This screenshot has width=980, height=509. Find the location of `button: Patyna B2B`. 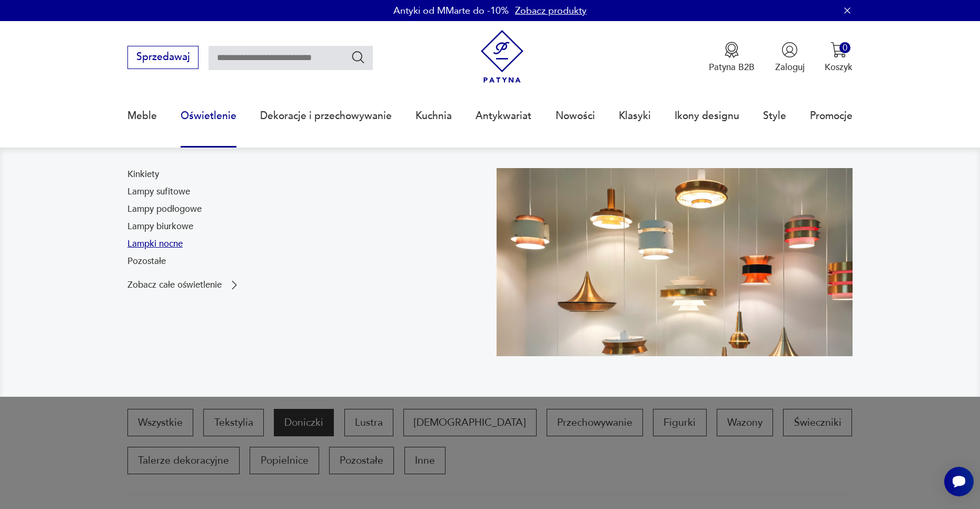

button: Patyna B2B is located at coordinates (732, 58).